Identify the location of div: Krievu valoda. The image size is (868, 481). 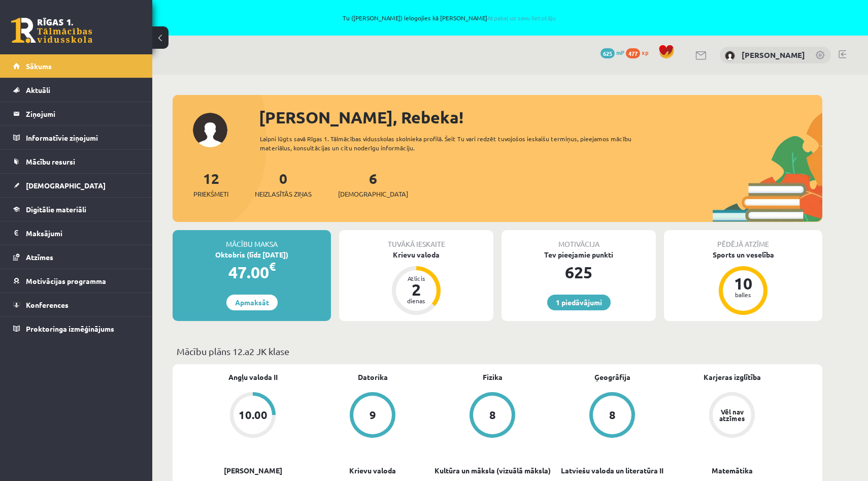
(416, 254).